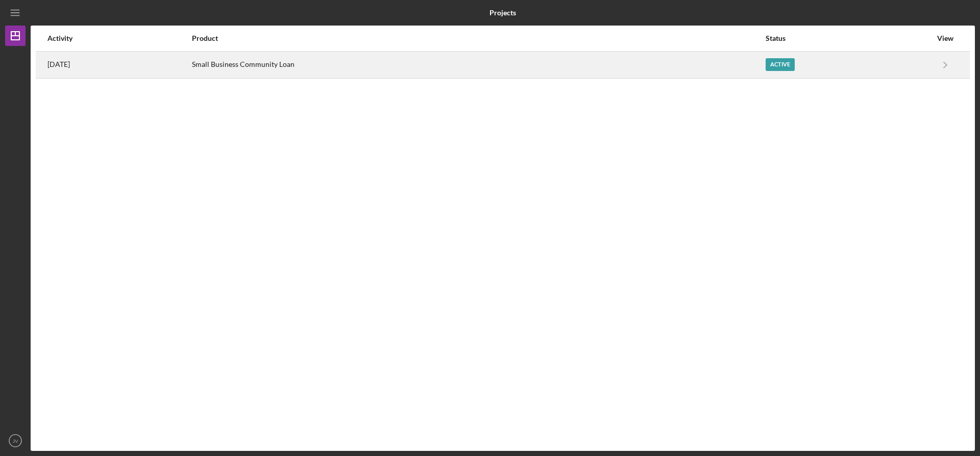 The image size is (980, 456). Describe the element at coordinates (16, 440) in the screenshot. I see `button: JV` at that location.